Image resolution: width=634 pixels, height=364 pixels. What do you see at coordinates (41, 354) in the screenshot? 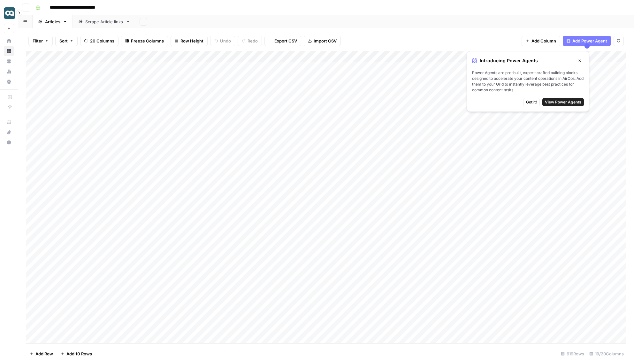
I see `button: Add Row` at bounding box center [41, 354].